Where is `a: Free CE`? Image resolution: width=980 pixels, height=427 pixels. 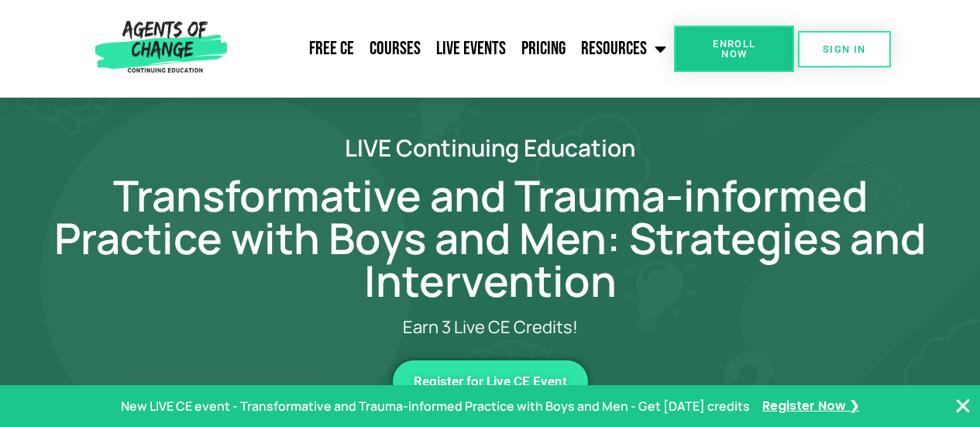 a: Free CE is located at coordinates (332, 49).